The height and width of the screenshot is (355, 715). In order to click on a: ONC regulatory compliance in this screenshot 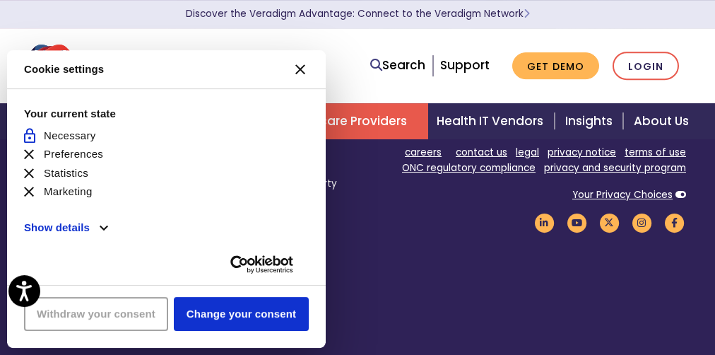, I will do `click(468, 167)`.